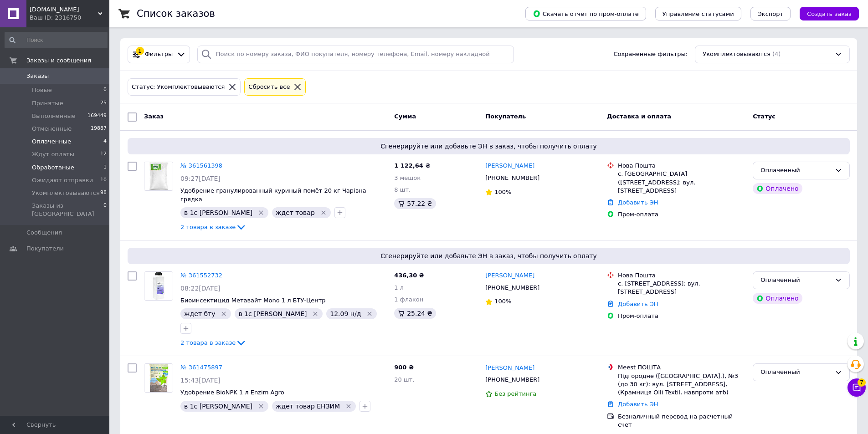 The image size is (868, 434). What do you see at coordinates (70, 18) in the screenshot?
I see `div: Ваш ID: 2316750` at bounding box center [70, 18].